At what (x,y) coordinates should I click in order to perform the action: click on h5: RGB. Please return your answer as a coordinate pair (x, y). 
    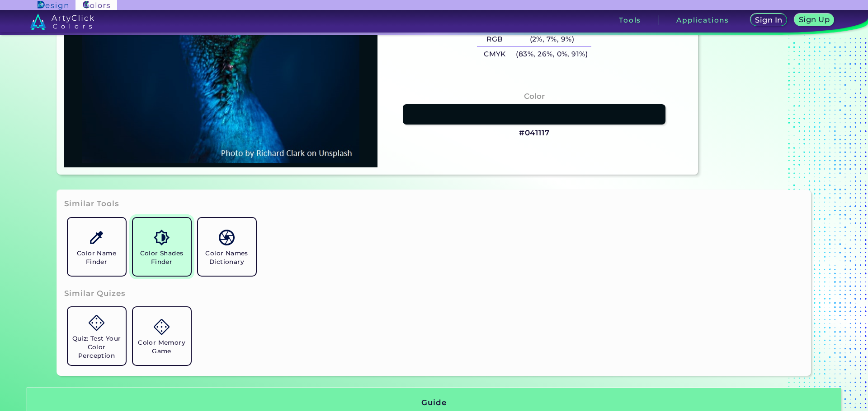
    Looking at the image, I should click on (494, 40).